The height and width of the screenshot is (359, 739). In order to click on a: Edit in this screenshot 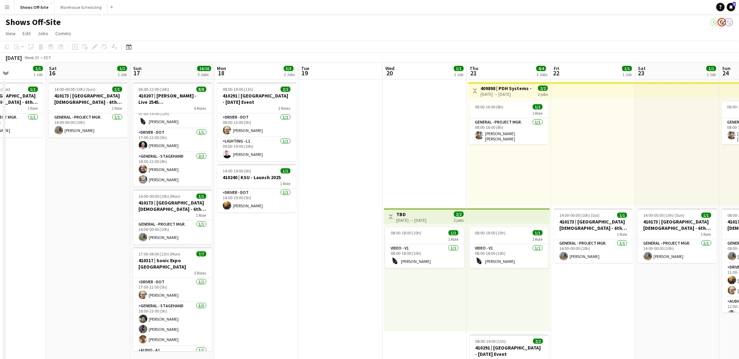, I will do `click(26, 33)`.